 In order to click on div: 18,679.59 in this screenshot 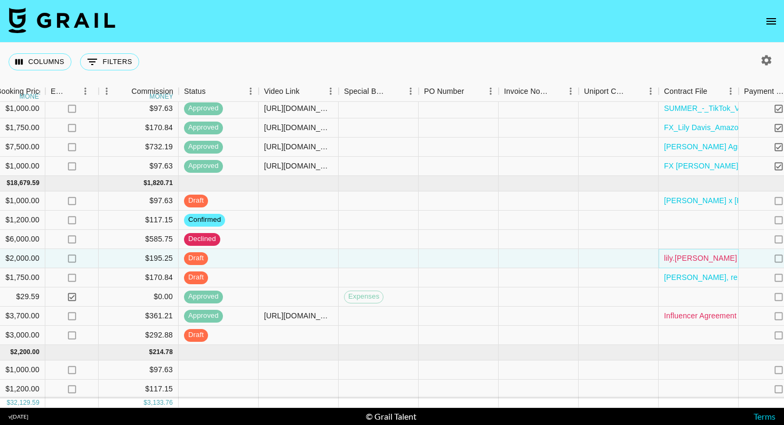, I will do `click(25, 183)`.